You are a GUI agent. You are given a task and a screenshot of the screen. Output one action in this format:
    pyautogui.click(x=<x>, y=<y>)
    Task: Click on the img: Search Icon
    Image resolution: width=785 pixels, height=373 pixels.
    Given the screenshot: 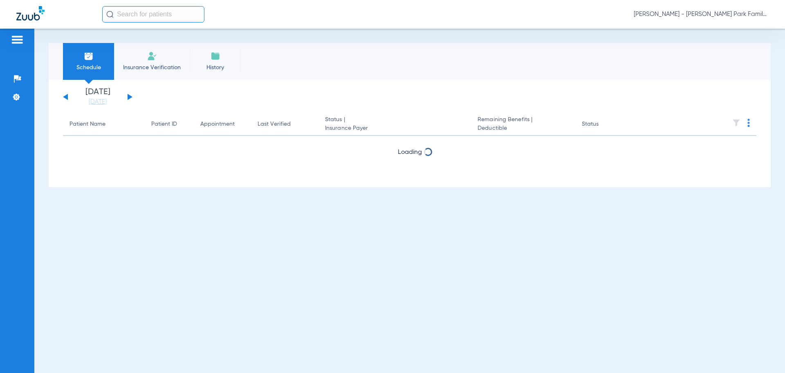 What is the action you would take?
    pyautogui.click(x=110, y=14)
    